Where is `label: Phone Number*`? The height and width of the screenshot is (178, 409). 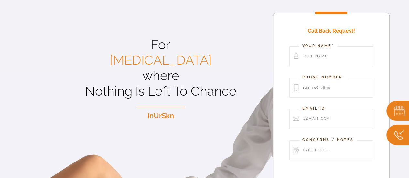
label: Phone Number* is located at coordinates (324, 77).